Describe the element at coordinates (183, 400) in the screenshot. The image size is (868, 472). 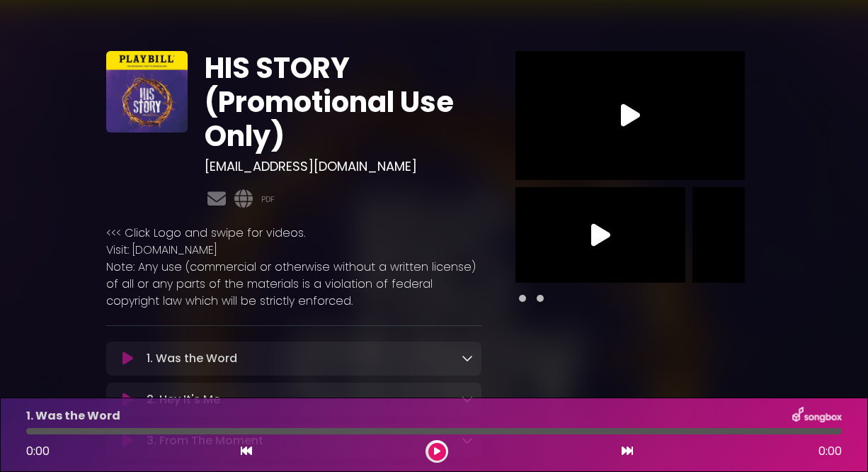
I see `p: 2. Hey It's Me` at that location.